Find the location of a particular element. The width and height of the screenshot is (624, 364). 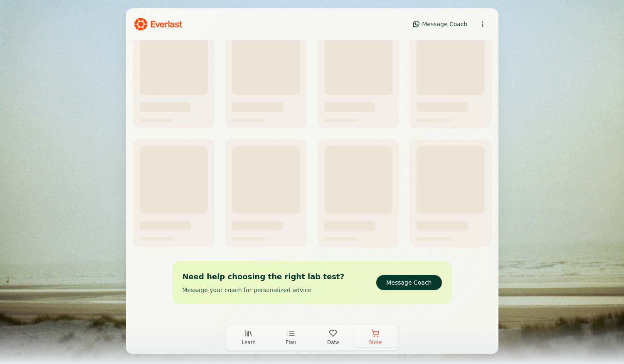

span: Plan is located at coordinates (291, 343).